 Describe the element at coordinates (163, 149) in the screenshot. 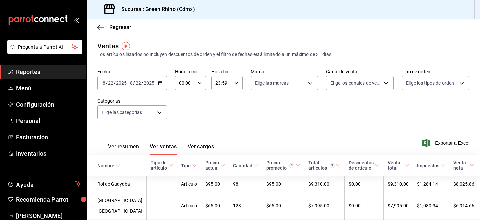

I see `button: Ver ventas` at that location.